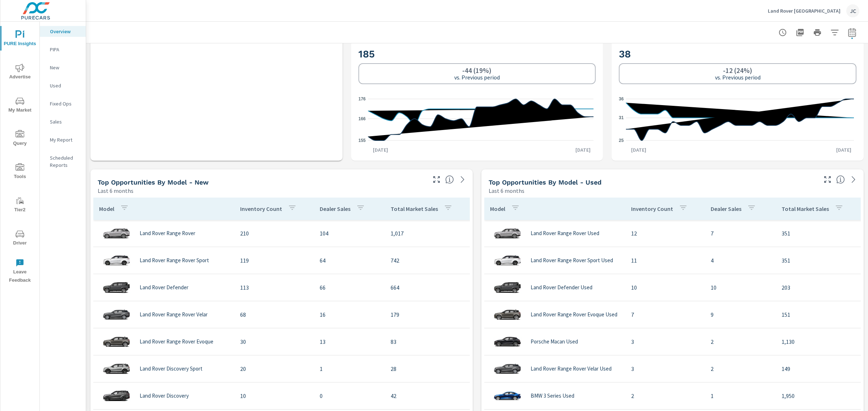 This screenshot has height=411, width=868. What do you see at coordinates (20, 73) in the screenshot?
I see `span: Advertise` at bounding box center [20, 73].